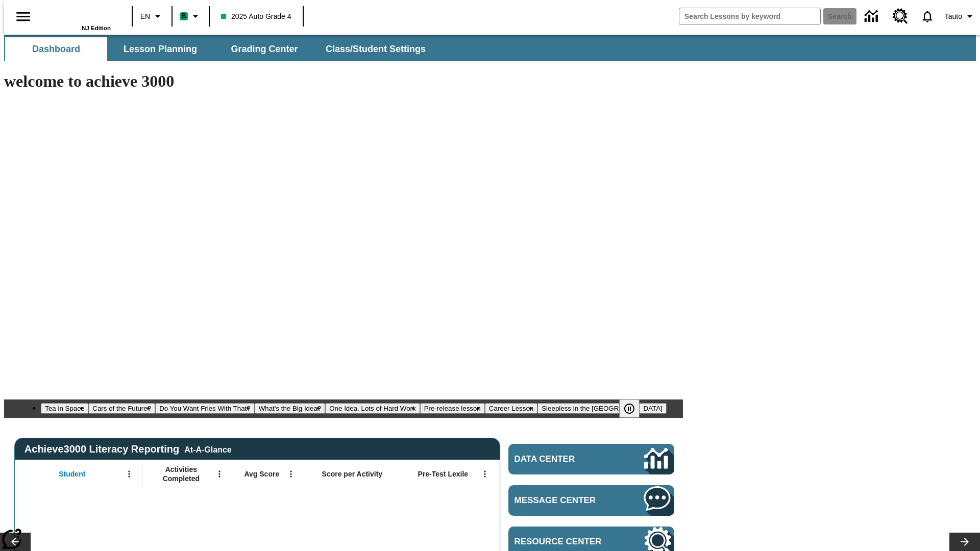 This screenshot has height=551, width=980. What do you see at coordinates (376, 49) in the screenshot?
I see `span: Class/Student Settings` at bounding box center [376, 49].